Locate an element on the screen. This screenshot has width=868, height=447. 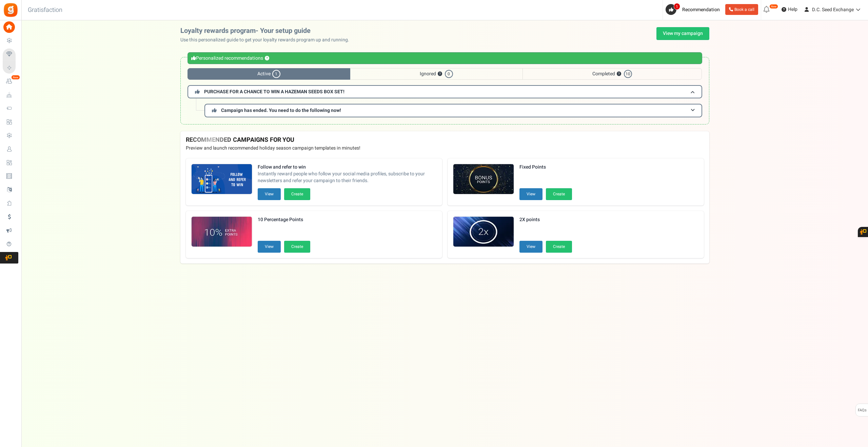
a: View my campaign is located at coordinates (683, 34).